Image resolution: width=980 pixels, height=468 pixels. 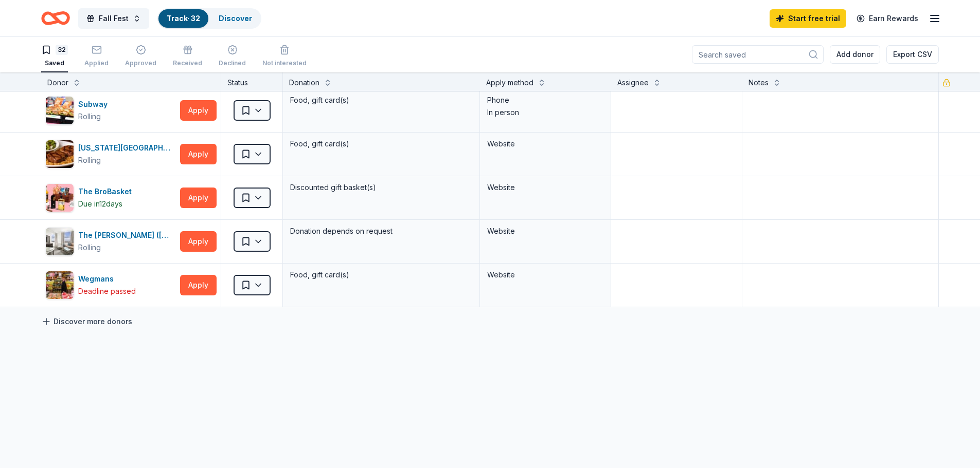 I want to click on div: The BroBasket, so click(x=107, y=192).